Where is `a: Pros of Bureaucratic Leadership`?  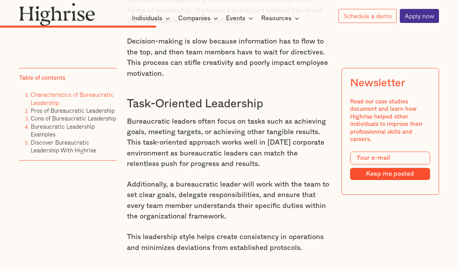
a: Pros of Bureaucratic Leadership is located at coordinates (73, 110).